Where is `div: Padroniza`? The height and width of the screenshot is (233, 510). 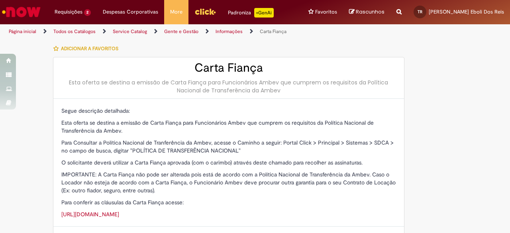
div: Padroniza is located at coordinates (251, 13).